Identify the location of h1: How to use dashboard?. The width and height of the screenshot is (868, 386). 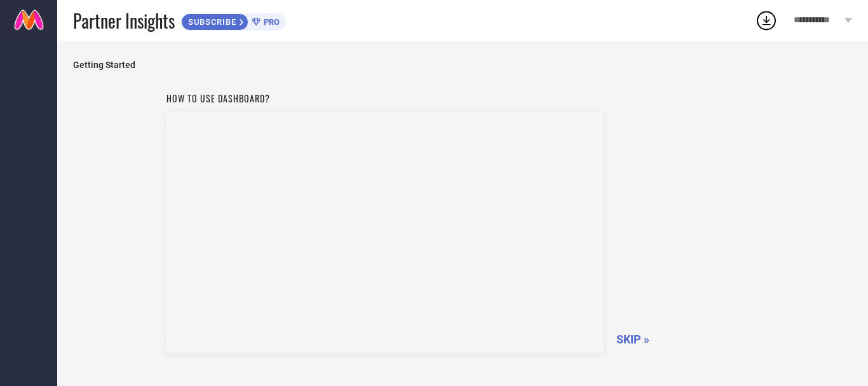
(385, 98).